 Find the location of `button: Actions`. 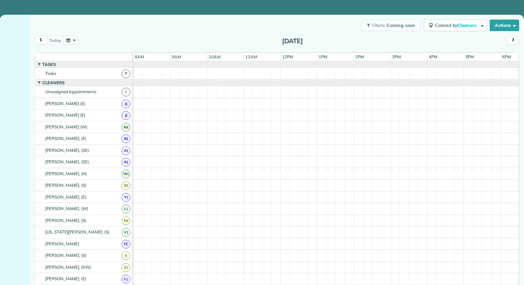

button: Actions is located at coordinates (504, 25).